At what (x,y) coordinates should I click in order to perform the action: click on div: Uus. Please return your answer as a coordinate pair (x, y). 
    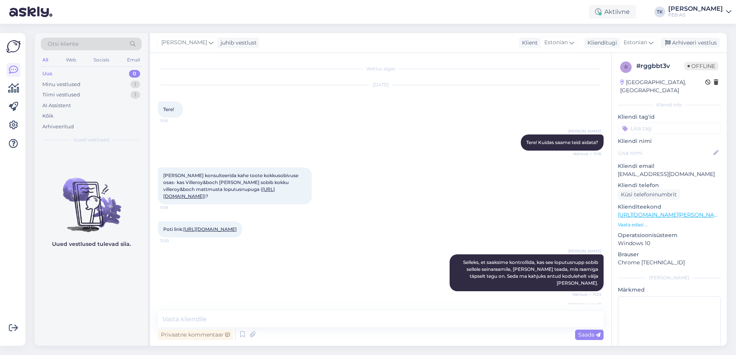
    Looking at the image, I should click on (47, 74).